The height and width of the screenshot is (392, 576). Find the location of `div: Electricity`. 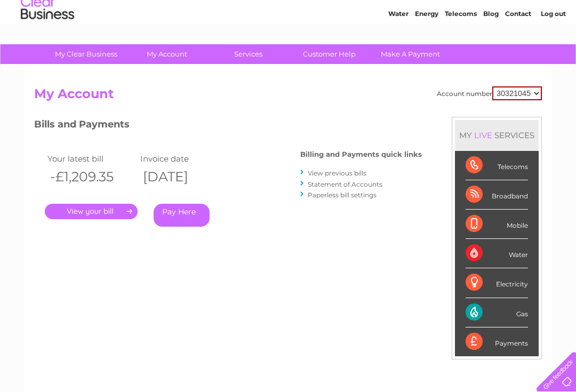

div: Electricity is located at coordinates (497, 283).